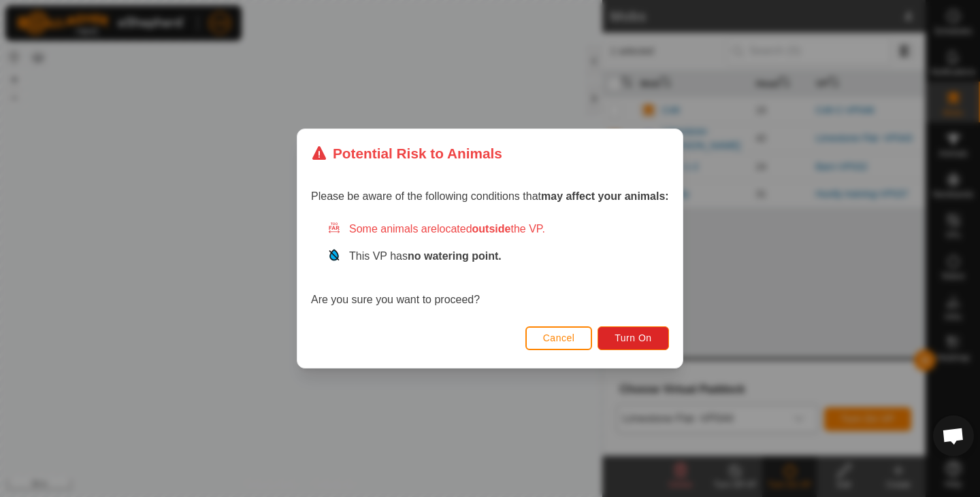 Image resolution: width=980 pixels, height=497 pixels. Describe the element at coordinates (492, 229) in the screenshot. I see `strong: outside` at that location.